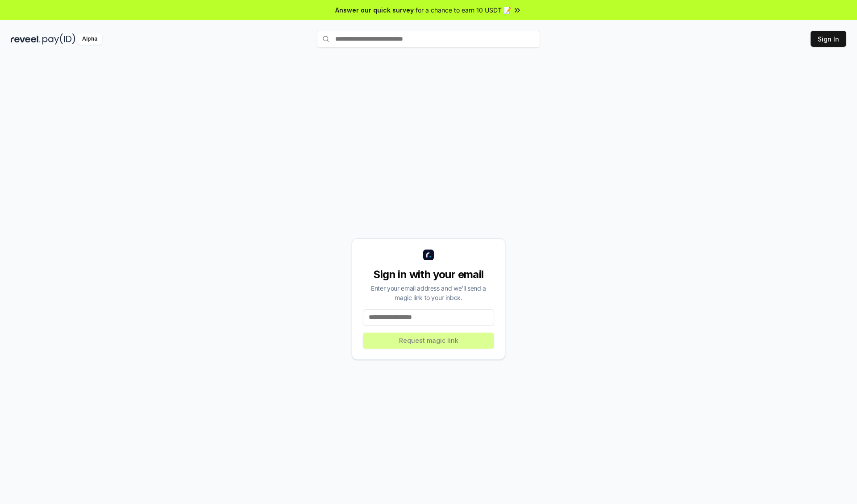  Describe the element at coordinates (463, 10) in the screenshot. I see `span: for a chance to earn 10 USDT 📝` at that location.